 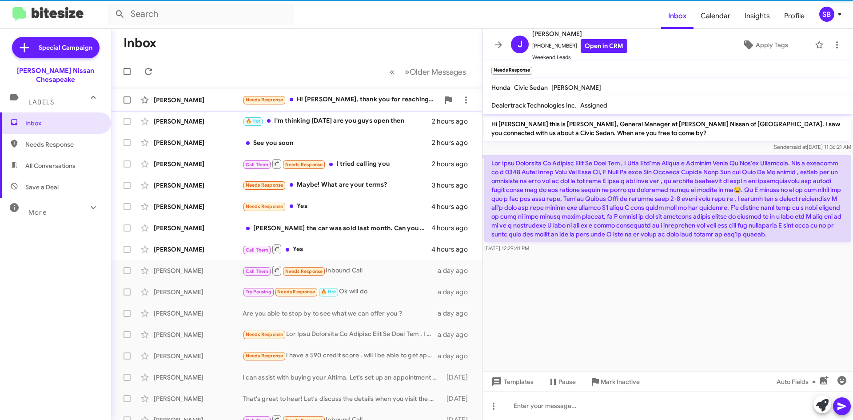 What do you see at coordinates (795, 16) in the screenshot?
I see `a: Profile` at bounding box center [795, 16].